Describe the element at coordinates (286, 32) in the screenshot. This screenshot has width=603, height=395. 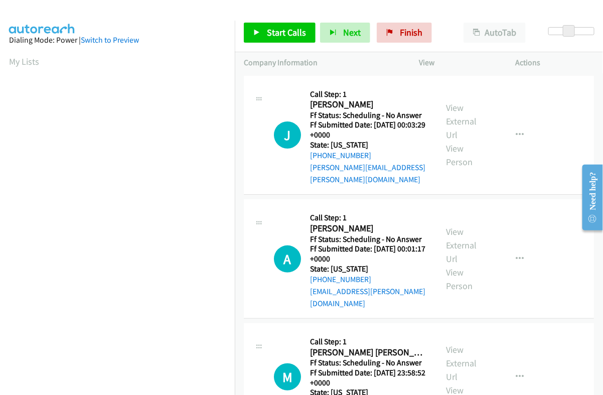
I see `span: Start Calls` at that location.